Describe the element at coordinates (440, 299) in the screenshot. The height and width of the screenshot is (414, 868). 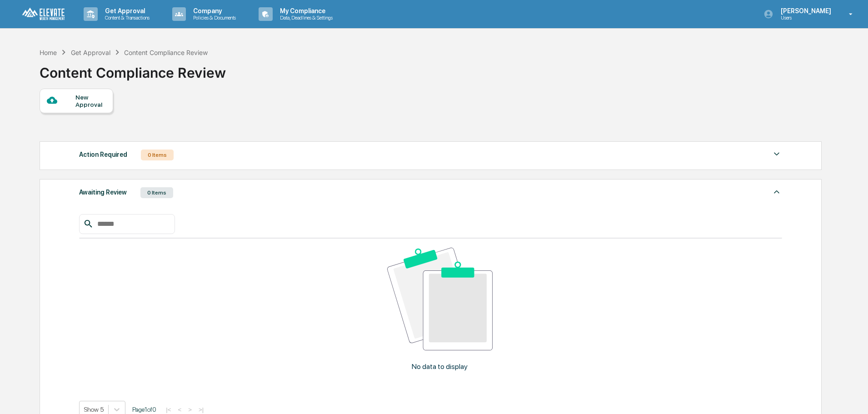
I see `img: No data` at that location.